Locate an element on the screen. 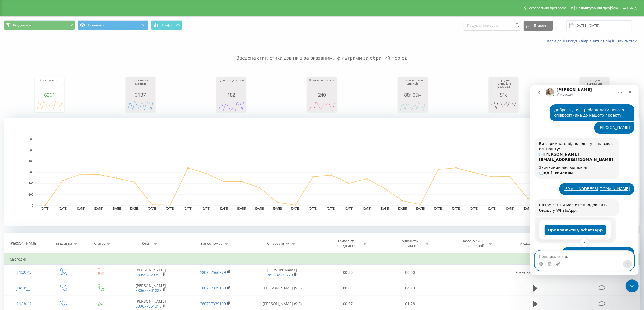 This screenshot has width=644, height=310. span: Налаштування профілю is located at coordinates (597, 8).